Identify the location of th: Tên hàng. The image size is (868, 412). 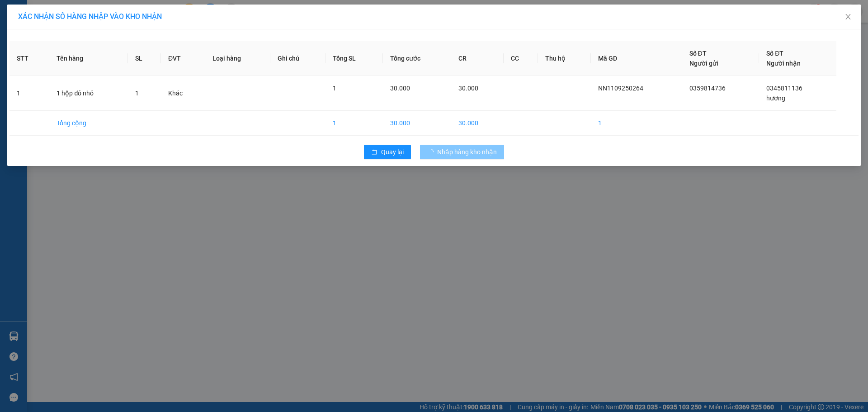
(88, 58).